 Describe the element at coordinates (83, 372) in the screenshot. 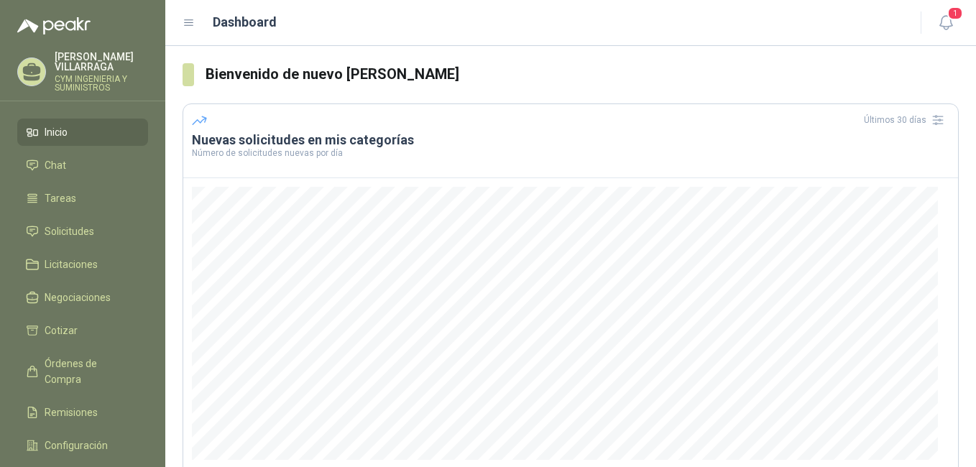

I see `a: Órdenes de Compra` at that location.